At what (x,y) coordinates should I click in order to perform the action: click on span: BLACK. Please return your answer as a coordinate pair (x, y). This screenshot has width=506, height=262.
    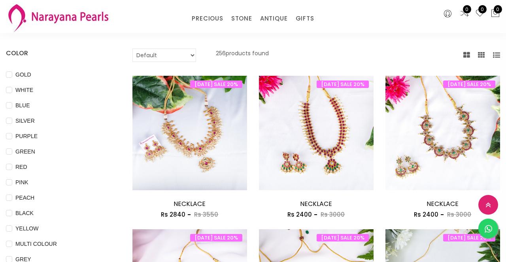
    Looking at the image, I should click on (25, 213).